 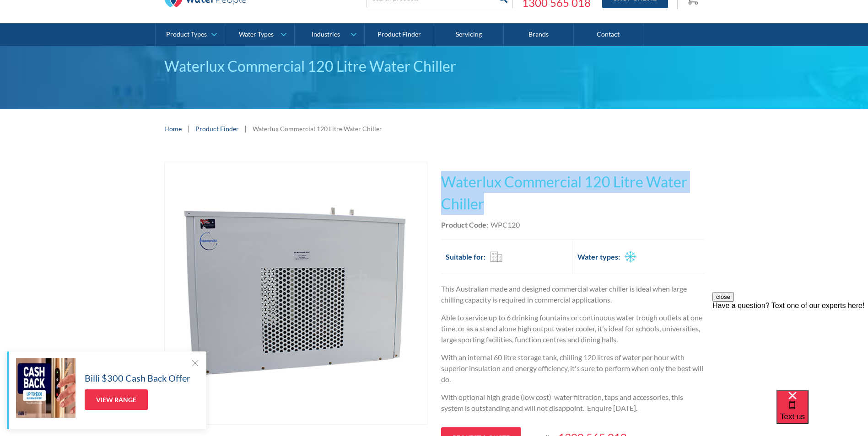 I want to click on a: Water Types, so click(x=259, y=35).